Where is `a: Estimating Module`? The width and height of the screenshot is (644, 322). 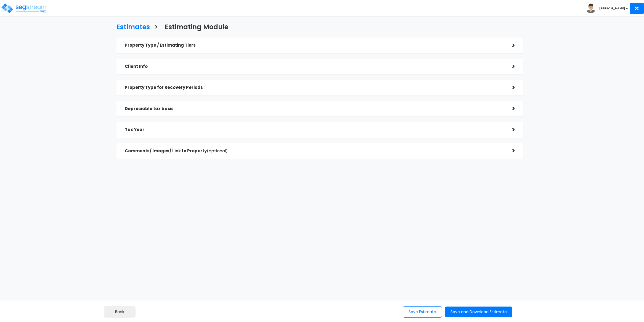 a: Estimating Module is located at coordinates (195, 26).